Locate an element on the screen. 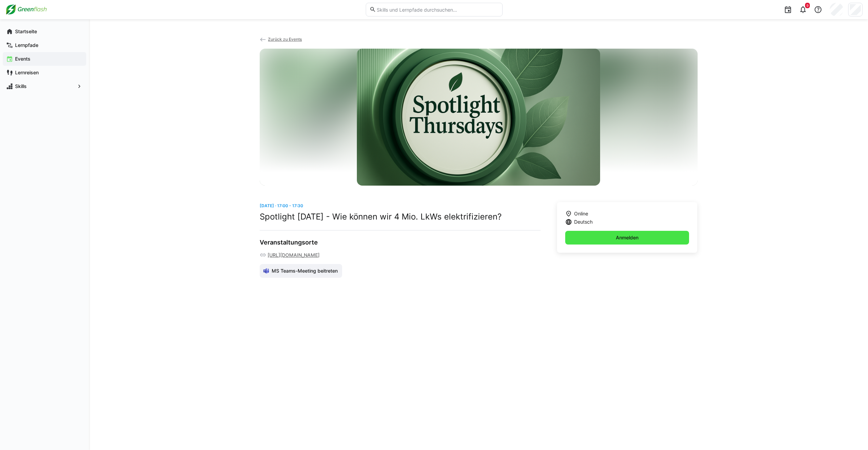 This screenshot has width=868, height=450. span: Deutsch is located at coordinates (583, 222).